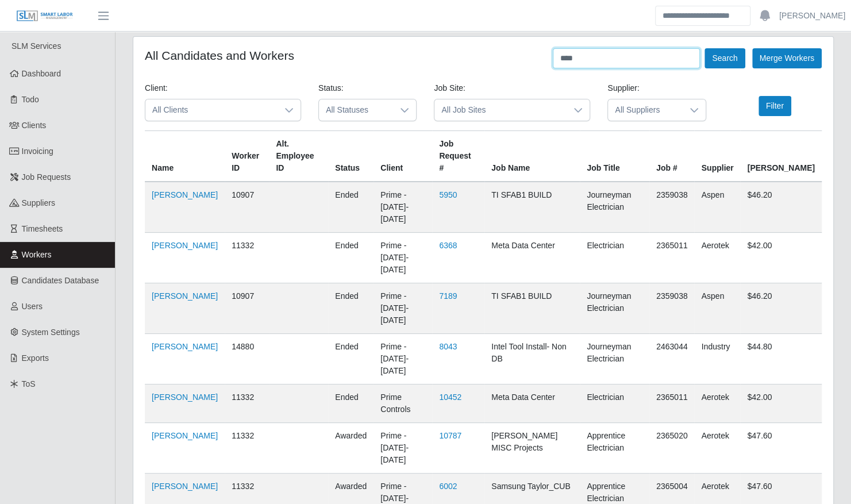 The height and width of the screenshot is (504, 851). What do you see at coordinates (403, 156) in the screenshot?
I see `th: Client` at bounding box center [403, 156].